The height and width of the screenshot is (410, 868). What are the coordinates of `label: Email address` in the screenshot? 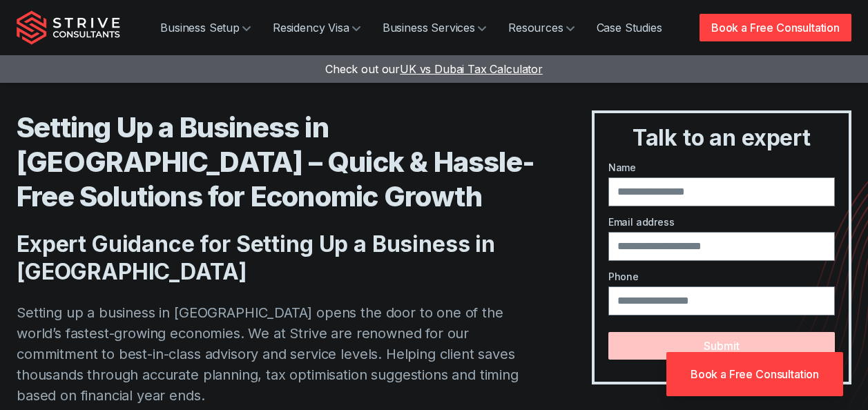 It's located at (721, 221).